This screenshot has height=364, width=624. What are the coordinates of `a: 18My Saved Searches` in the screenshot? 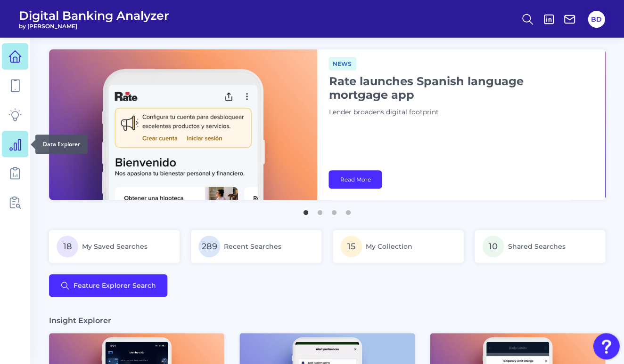 It's located at (114, 247).